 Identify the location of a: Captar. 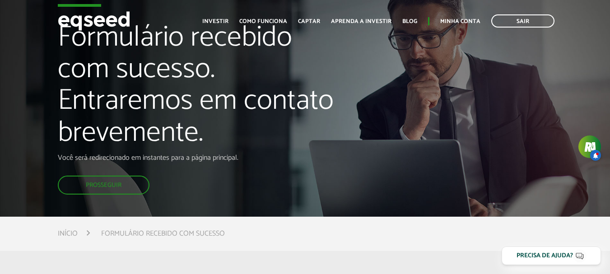
(309, 21).